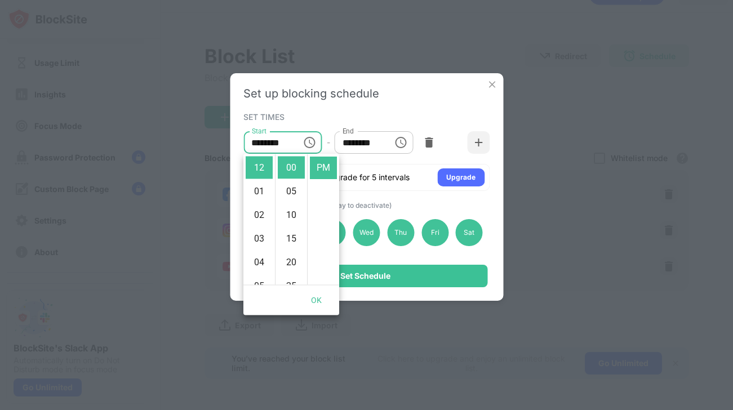 The image size is (733, 410). Describe the element at coordinates (317, 300) in the screenshot. I see `button: OK` at that location.